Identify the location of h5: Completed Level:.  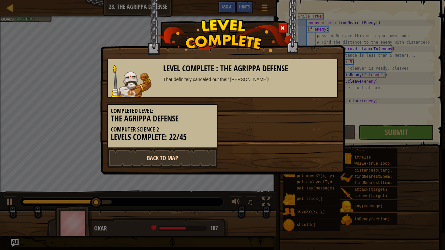
(162, 111).